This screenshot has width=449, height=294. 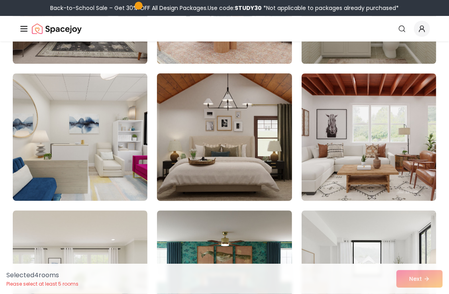 What do you see at coordinates (369, 137) in the screenshot?
I see `img: Room room-39` at bounding box center [369, 137].